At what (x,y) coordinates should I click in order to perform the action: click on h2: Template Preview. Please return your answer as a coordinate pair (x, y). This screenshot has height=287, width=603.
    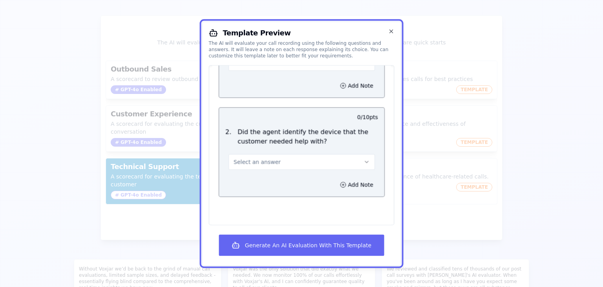
    Looking at the image, I should click on (302, 33).